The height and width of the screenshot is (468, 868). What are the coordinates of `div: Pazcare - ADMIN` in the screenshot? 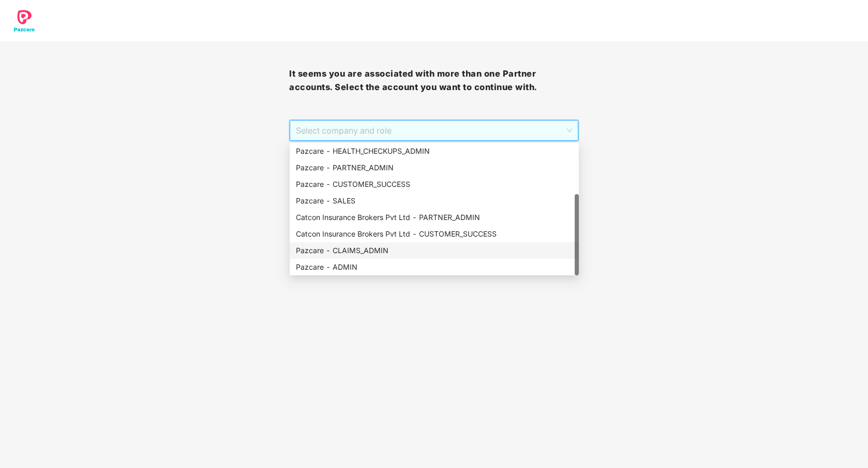 It's located at (434, 267).